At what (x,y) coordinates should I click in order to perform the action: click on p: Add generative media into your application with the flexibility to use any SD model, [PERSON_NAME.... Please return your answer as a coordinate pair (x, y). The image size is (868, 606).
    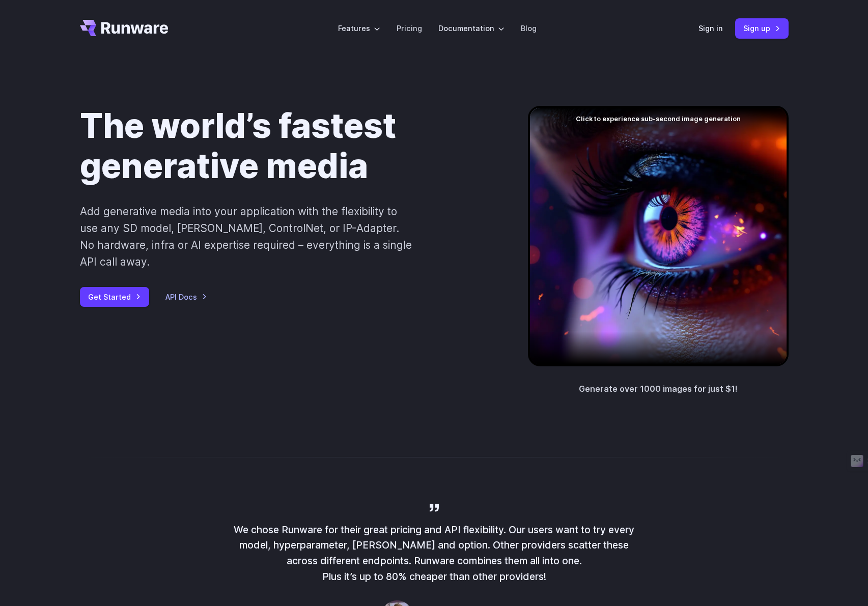
    Looking at the image, I should click on (246, 237).